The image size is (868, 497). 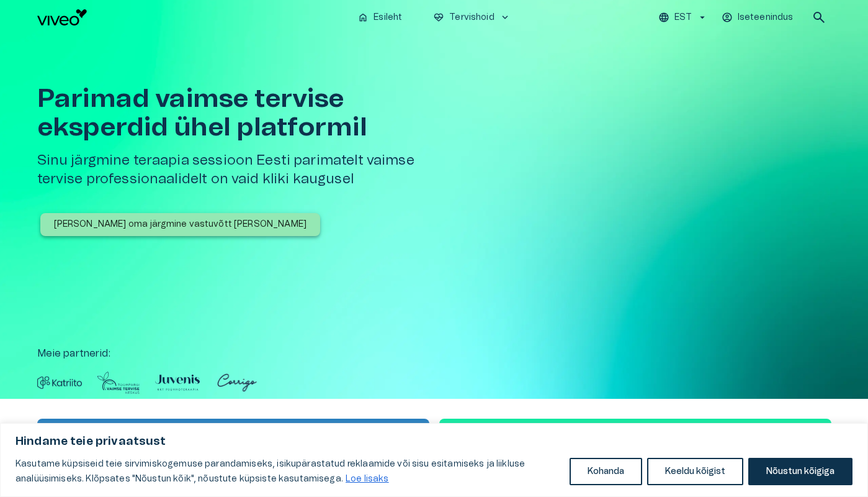 I want to click on button: homeEsileht, so click(x=381, y=17).